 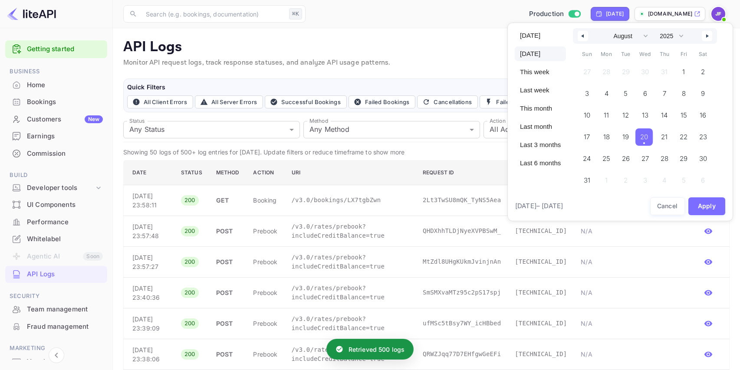 I want to click on button: 27, so click(x=645, y=157).